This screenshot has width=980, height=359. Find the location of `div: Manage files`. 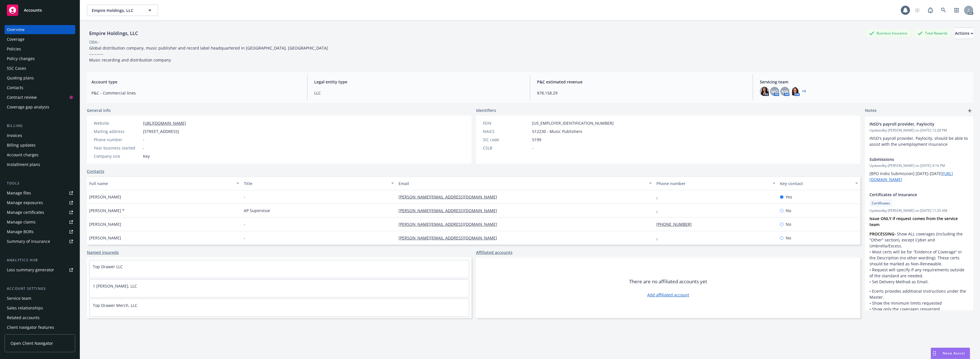

div: Manage files is located at coordinates (19, 193).